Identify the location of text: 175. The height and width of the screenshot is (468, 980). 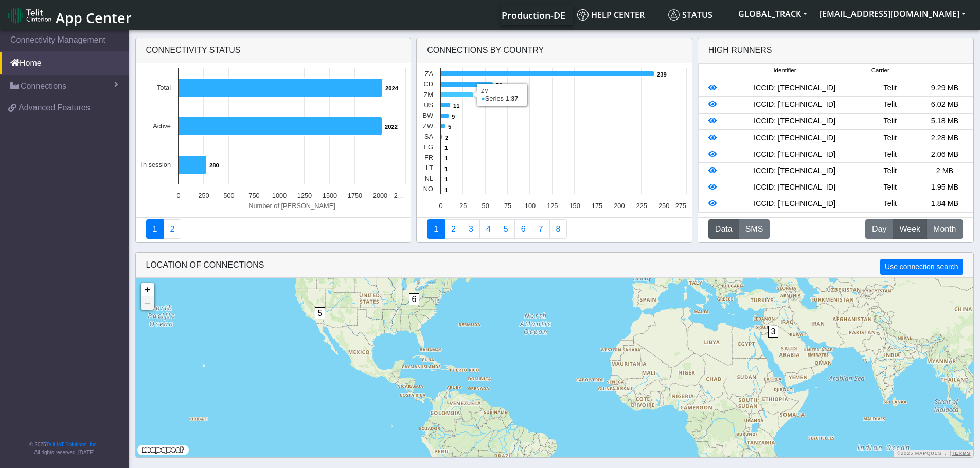
(596, 205).